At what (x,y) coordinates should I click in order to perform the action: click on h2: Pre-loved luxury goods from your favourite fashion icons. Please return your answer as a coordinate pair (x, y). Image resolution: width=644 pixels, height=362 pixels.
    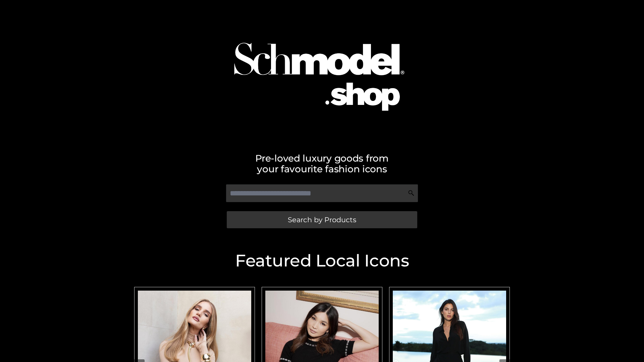
    Looking at the image, I should click on (322, 164).